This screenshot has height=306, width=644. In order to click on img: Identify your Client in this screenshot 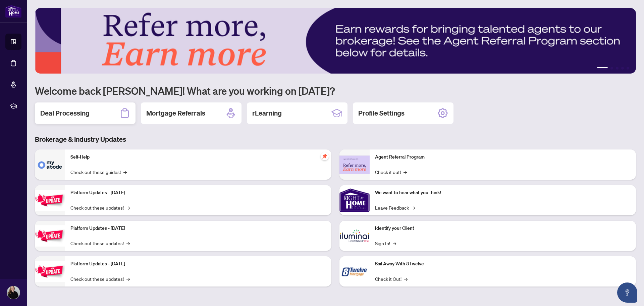, I will do `click(354, 236)`.